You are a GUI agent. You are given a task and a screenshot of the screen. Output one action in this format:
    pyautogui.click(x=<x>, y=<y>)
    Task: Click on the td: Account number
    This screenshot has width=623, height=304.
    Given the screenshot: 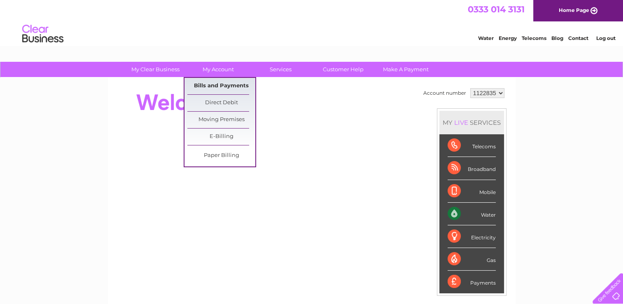 What is the action you would take?
    pyautogui.click(x=445, y=93)
    